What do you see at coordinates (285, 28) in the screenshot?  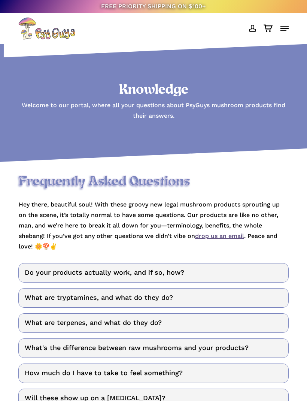 I see `a: Navigation Menu` at bounding box center [285, 28].